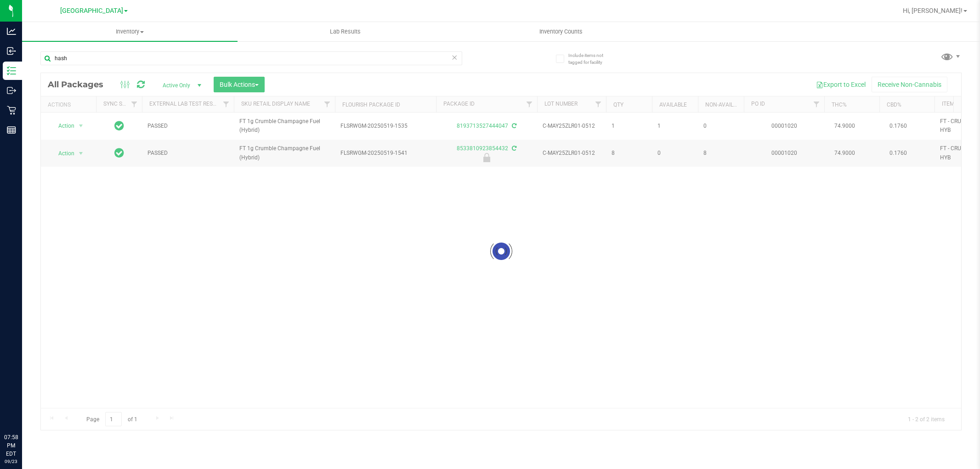  I want to click on span: Include items not tagged for facility, so click(591, 59).